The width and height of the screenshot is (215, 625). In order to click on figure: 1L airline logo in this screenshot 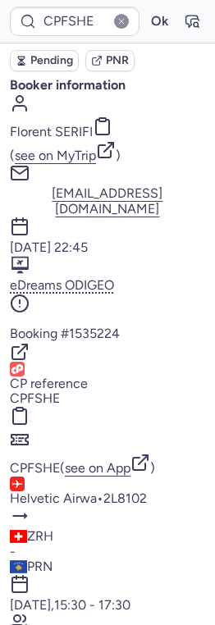, I will do `click(17, 369)`.